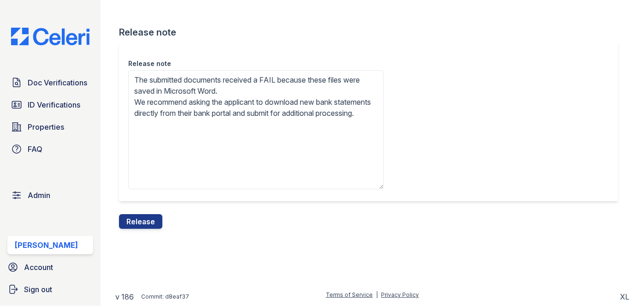 The height and width of the screenshot is (306, 644). Describe the element at coordinates (38, 290) in the screenshot. I see `span: Sign out` at that location.